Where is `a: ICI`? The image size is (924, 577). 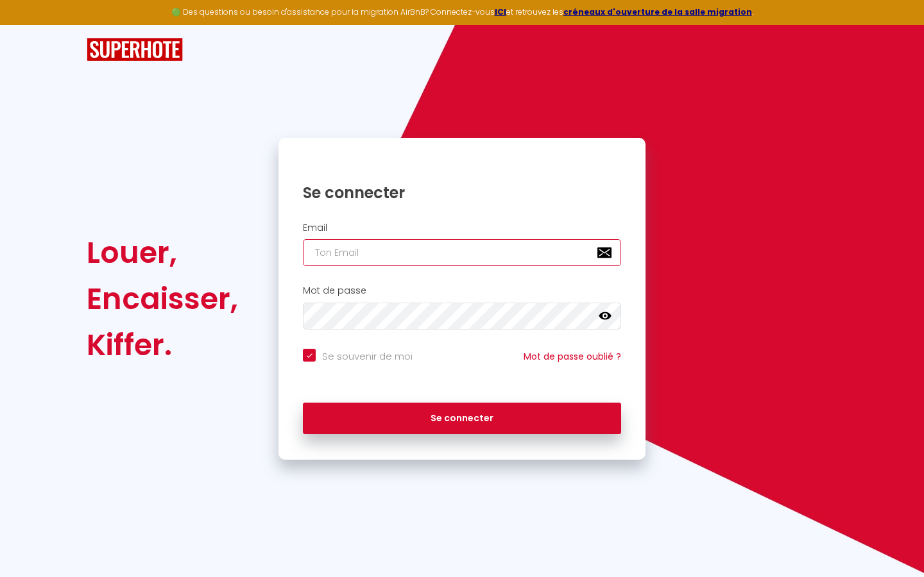 a: ICI is located at coordinates (500, 12).